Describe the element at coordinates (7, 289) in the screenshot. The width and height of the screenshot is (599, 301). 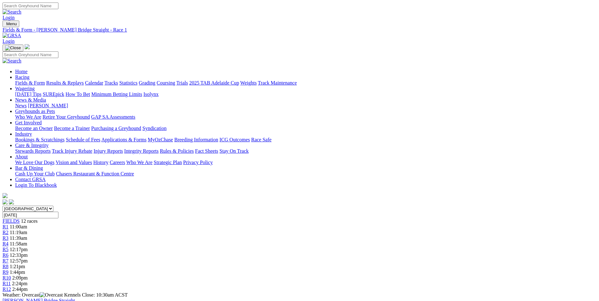
I see `span: R12` at that location.